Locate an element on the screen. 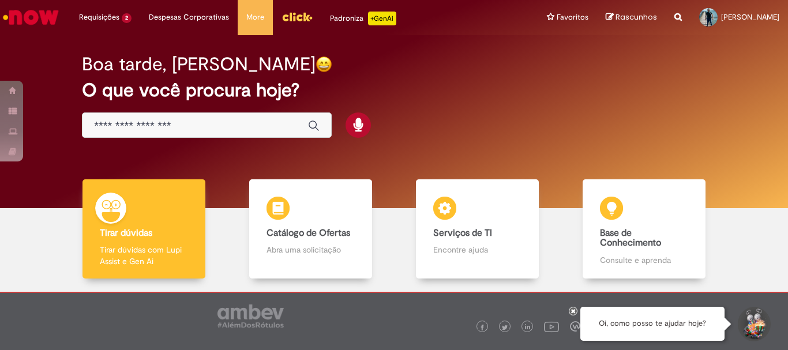 This screenshot has height=350, width=788. span: Favoritos is located at coordinates (572, 17).